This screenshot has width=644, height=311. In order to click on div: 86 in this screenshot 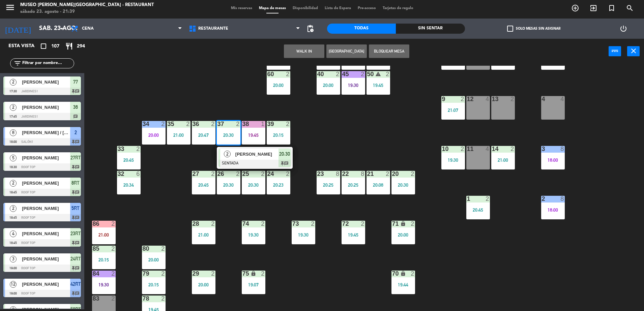, I will do `click(93, 224)`.